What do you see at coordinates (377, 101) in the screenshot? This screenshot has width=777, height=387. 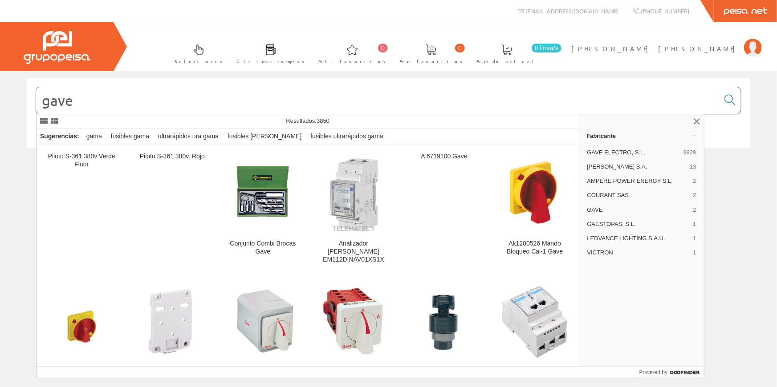 I see `input: Buscar...` at bounding box center [377, 101].